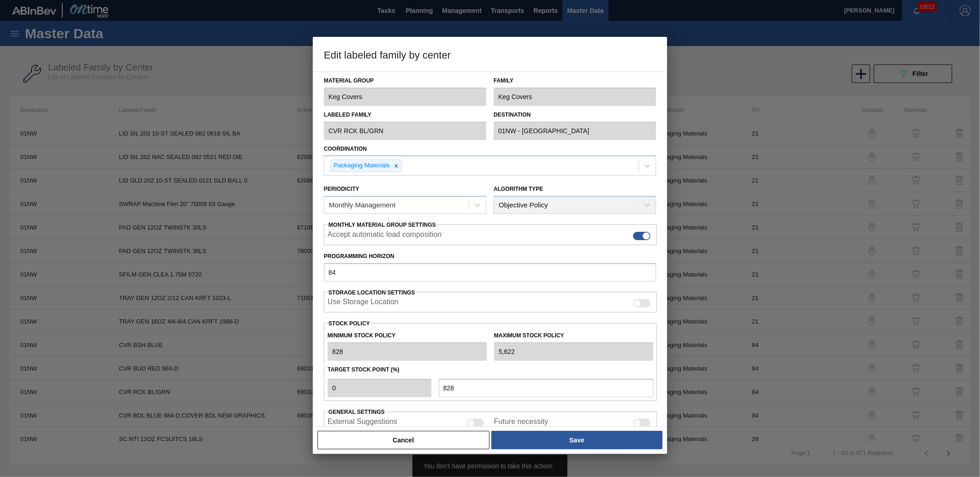 The image size is (980, 477). I want to click on span: Monthly Material Group Settings, so click(382, 225).